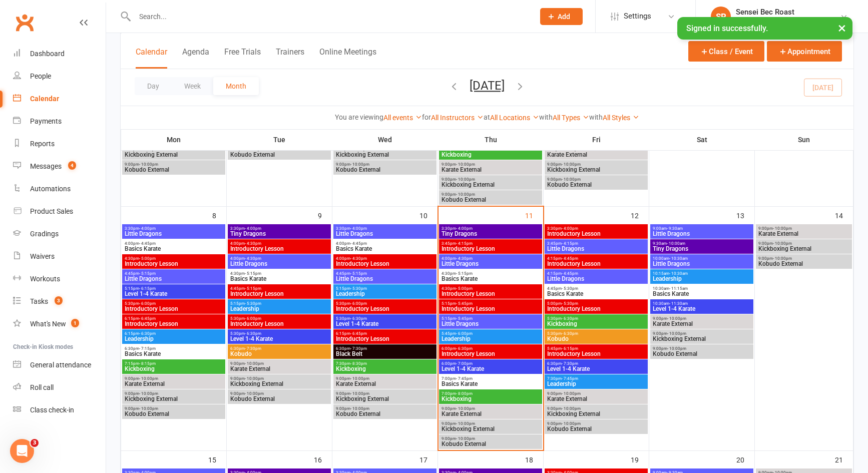 This screenshot has height=473, width=868. Describe the element at coordinates (42, 256) in the screenshot. I see `div: Waivers` at that location.